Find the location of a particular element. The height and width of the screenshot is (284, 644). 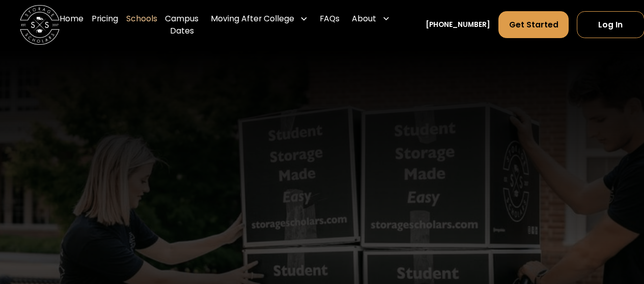

a: FAQs is located at coordinates (329, 25).